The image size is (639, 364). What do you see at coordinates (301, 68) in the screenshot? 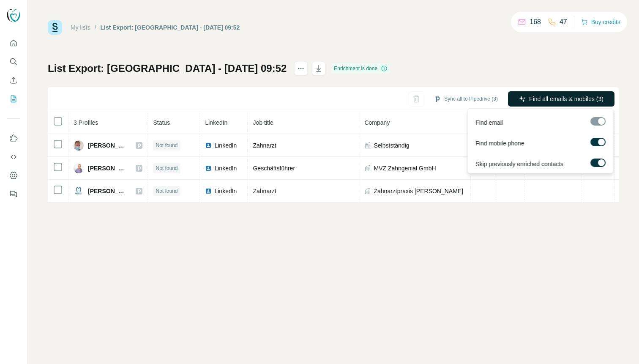
I see `button: actions` at bounding box center [301, 68].